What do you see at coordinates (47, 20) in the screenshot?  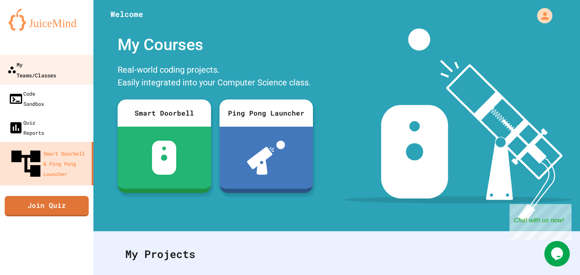 I see `img: logo-orange.svg` at bounding box center [47, 20].